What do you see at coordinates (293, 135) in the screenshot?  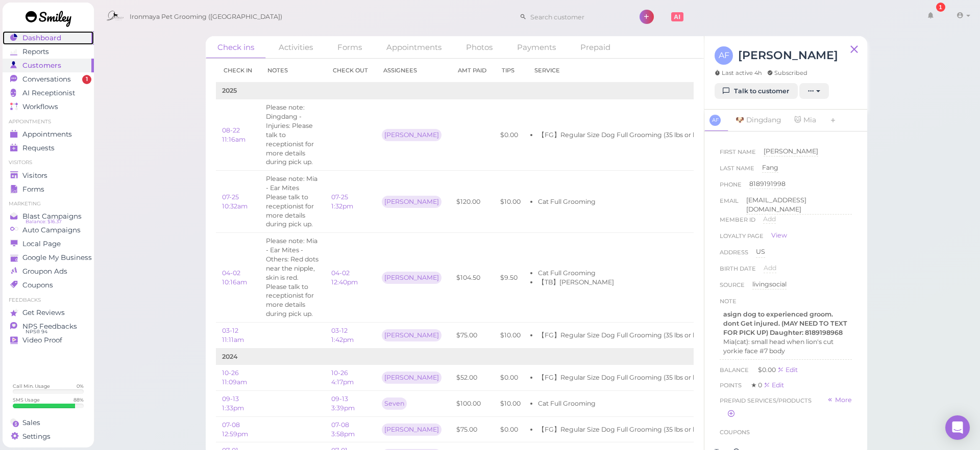 I see `td: Please note: Dingdang - Injuries: Please talk to receptionist for more details during pick up.` at bounding box center [293, 135].